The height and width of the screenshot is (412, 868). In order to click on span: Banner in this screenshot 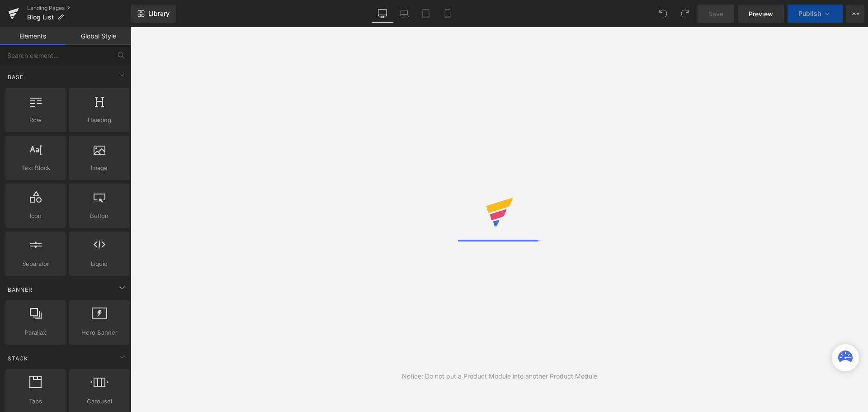, I will do `click(20, 289)`.